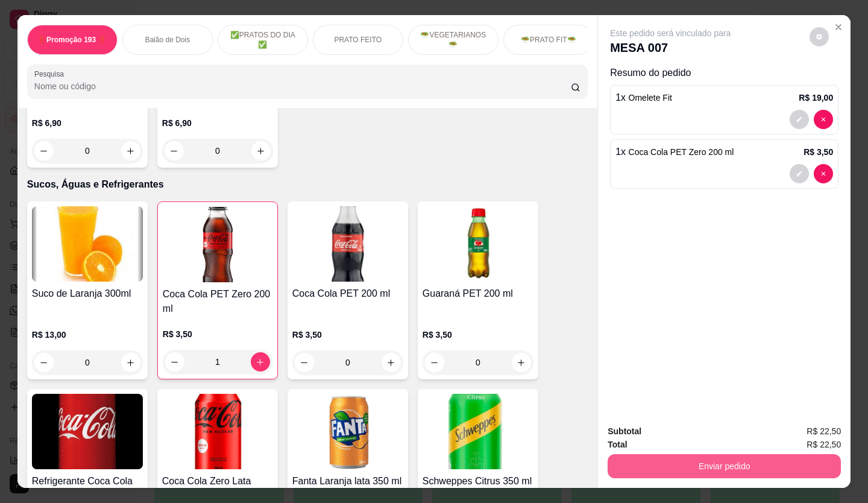 This screenshot has width=868, height=503. I want to click on p: ✅PRATOS DO DIA ✅, so click(263, 40).